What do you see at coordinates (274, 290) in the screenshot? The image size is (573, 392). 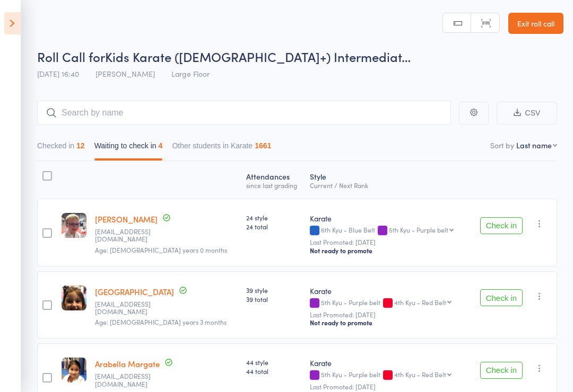 I see `span: 39 style` at bounding box center [274, 290].